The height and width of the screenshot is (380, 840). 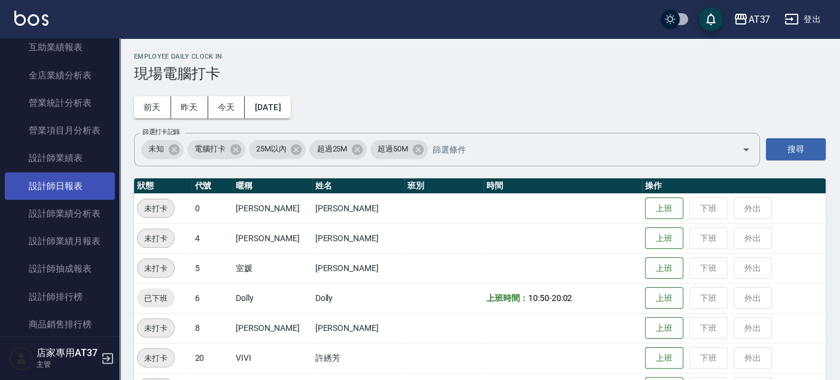 What do you see at coordinates (161, 132) in the screenshot?
I see `label: 篩選打卡記錄` at bounding box center [161, 132].